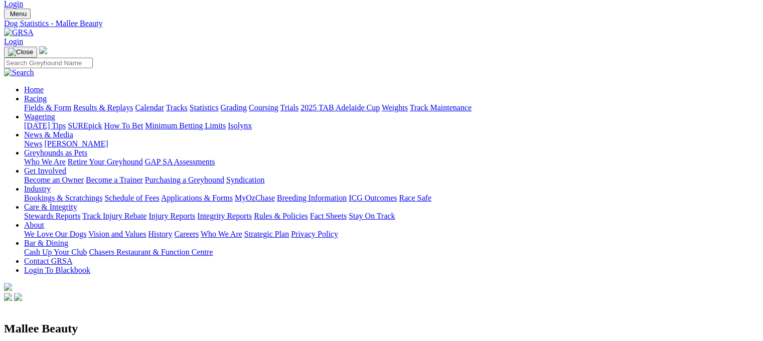  What do you see at coordinates (49, 134) in the screenshot?
I see `a: News & Media` at bounding box center [49, 134].